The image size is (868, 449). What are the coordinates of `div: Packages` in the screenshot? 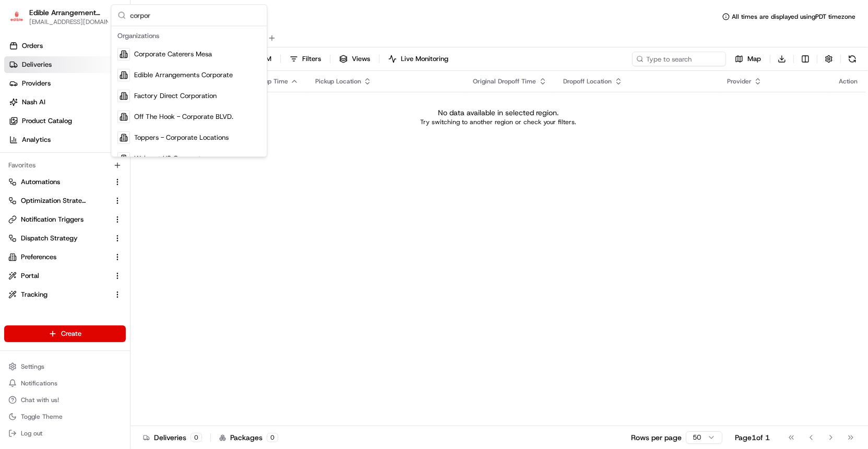 It's located at (248, 438).